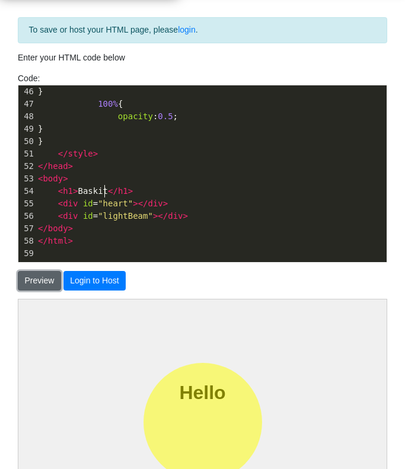 The width and height of the screenshot is (405, 469). Describe the element at coordinates (27, 203) in the screenshot. I see `div: 55` at that location.